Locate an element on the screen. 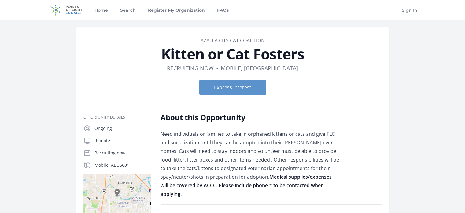  h2: About this Opportunity is located at coordinates (250, 117).